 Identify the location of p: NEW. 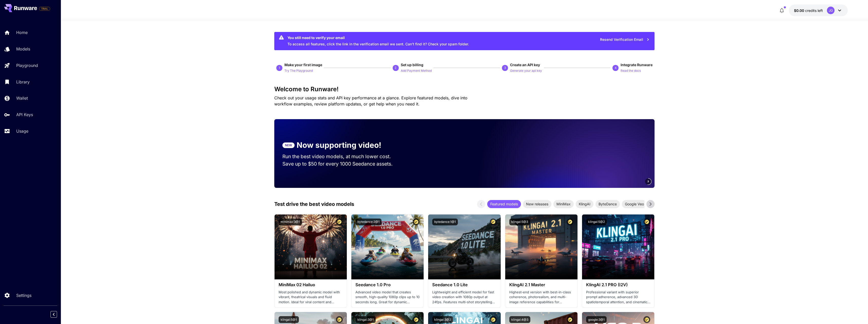
(289, 145).